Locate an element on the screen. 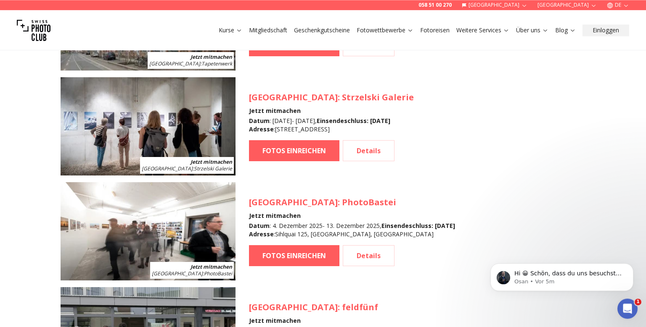 The height and width of the screenshot is (327, 646). button: Einloggen is located at coordinates (605, 30).